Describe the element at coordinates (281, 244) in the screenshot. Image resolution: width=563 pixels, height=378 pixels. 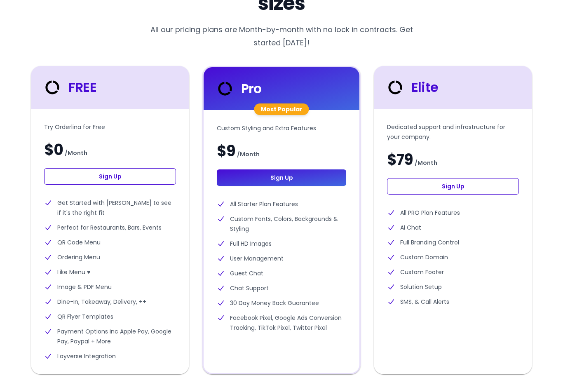
I see `li: Full HD Images` at that location.